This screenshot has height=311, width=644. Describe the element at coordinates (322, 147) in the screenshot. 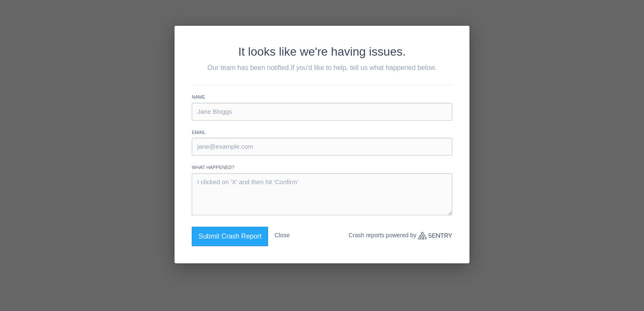

I see `input: jane@example.com` at that location.